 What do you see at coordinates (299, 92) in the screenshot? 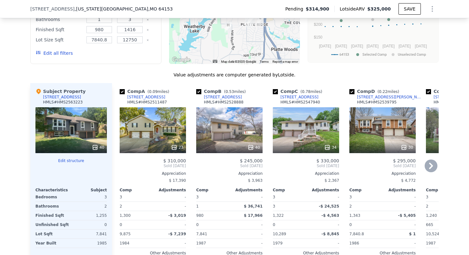
I see `div: Comp C` at bounding box center [299, 92].